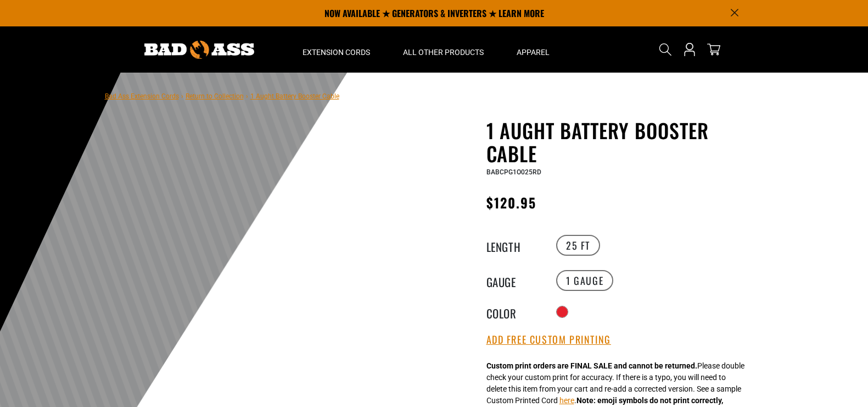  Describe the element at coordinates (222, 96) in the screenshot. I see `nav: breadcrumbs` at that location.